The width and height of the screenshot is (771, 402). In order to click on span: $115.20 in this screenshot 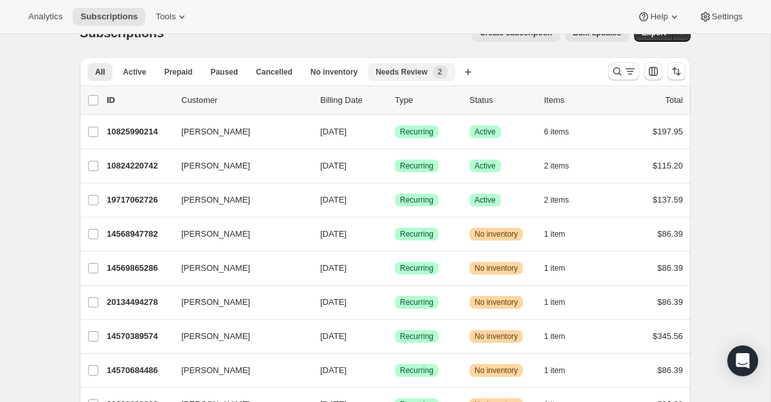, I will do `click(667, 165)`.